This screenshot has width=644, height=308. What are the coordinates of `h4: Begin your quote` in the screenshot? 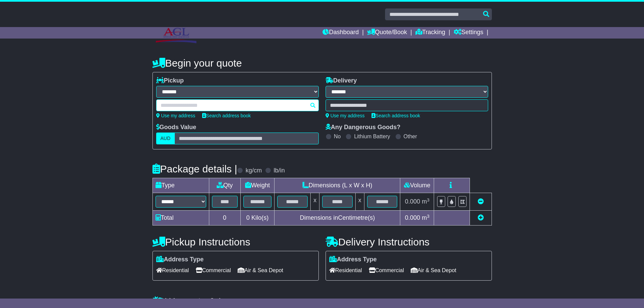 It's located at (322, 63).